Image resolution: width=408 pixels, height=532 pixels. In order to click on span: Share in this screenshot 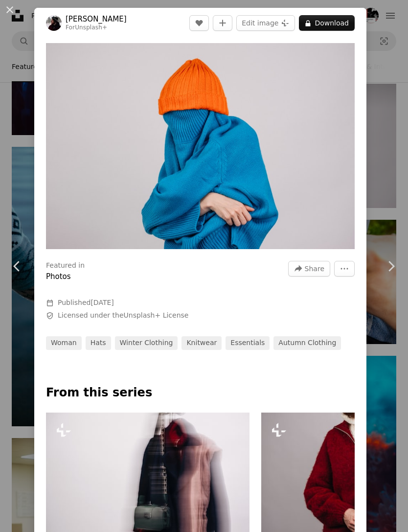, I will do `click(315, 269)`.